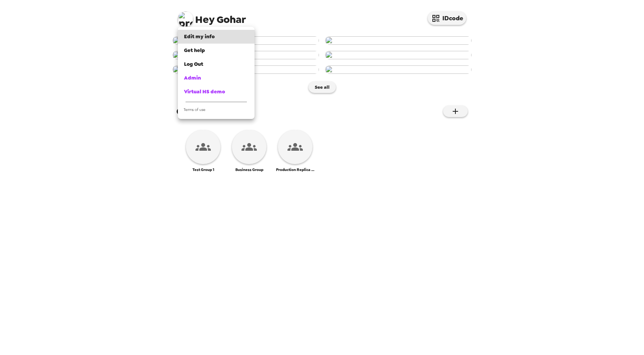 The height and width of the screenshot is (355, 644). Describe the element at coordinates (216, 111) in the screenshot. I see `a: Terms of use` at that location.